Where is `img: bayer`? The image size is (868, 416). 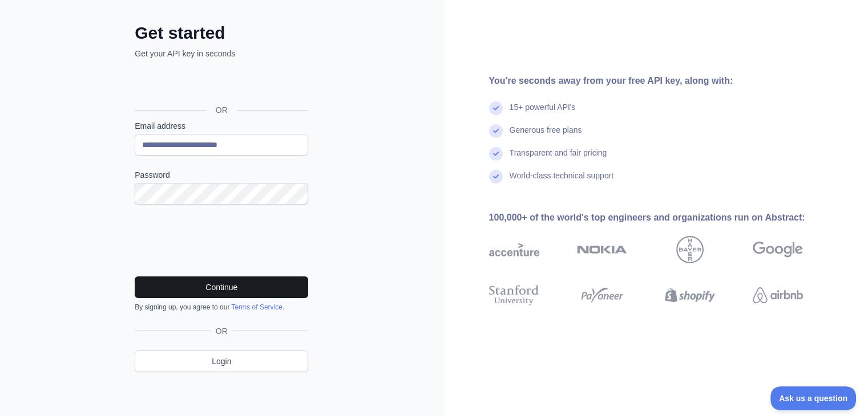
img: bayer is located at coordinates (690, 250).